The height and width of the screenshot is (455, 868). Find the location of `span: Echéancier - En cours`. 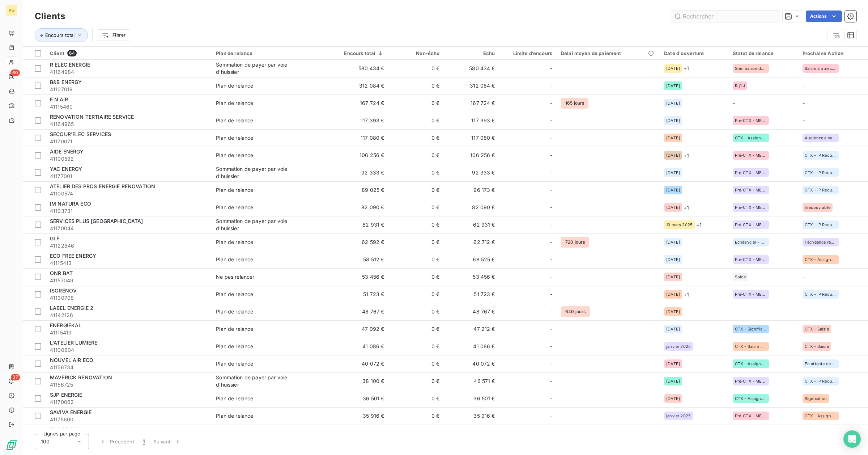

span: Echéancier - En cours is located at coordinates (751, 242).